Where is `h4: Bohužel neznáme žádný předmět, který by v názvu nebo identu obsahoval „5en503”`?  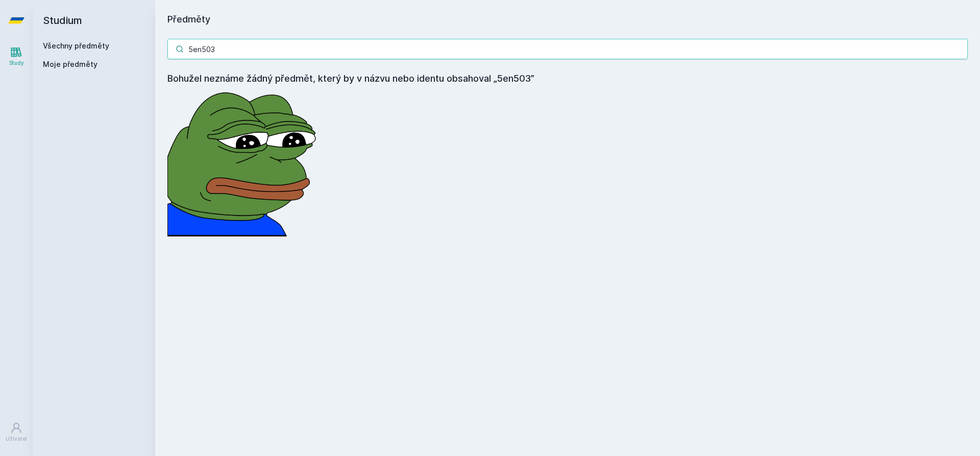 h4: Bohužel neznáme žádný předmět, který by v názvu nebo identu obsahoval „5en503” is located at coordinates (568, 79).